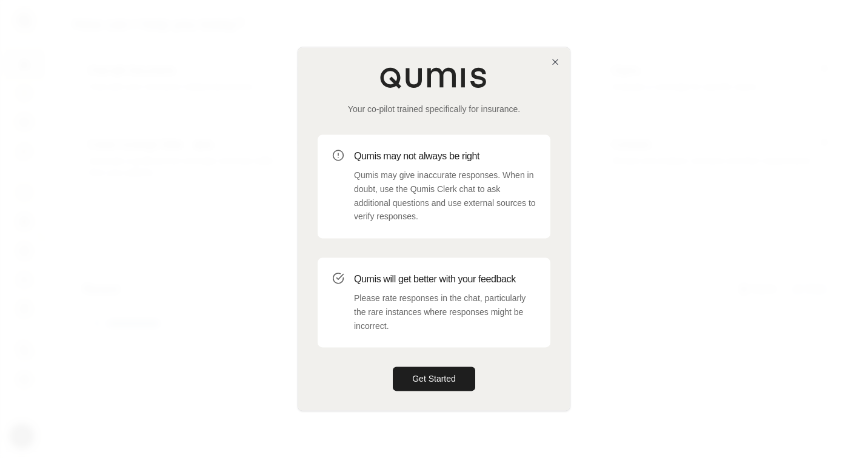 This screenshot has height=458, width=868. I want to click on p: Qumis may give inaccurate responses. When in doubt, use the Qumis Clerk chat to ask additional qu..., so click(445, 196).